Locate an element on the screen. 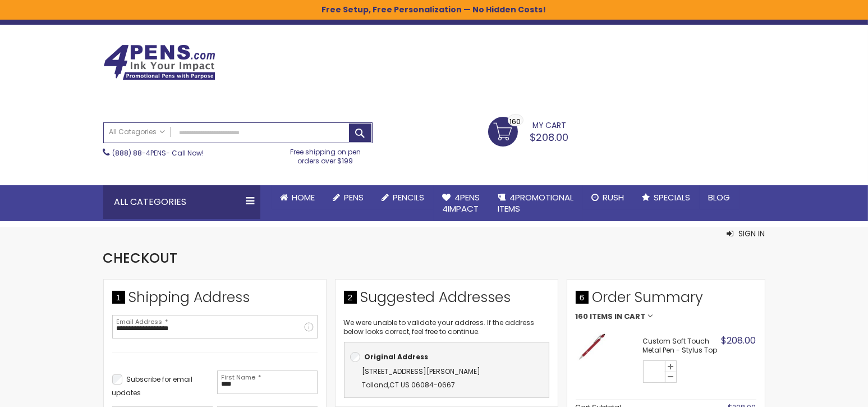  span: Items in Cart is located at coordinates (618, 317).